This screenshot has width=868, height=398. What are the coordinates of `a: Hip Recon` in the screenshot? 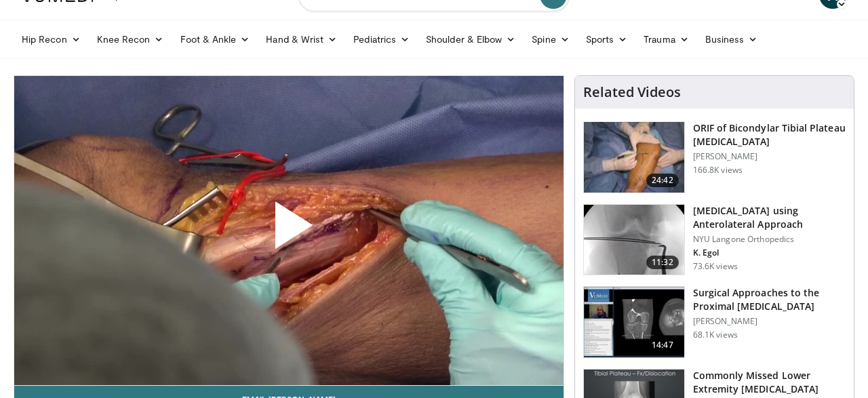 It's located at (51, 40).